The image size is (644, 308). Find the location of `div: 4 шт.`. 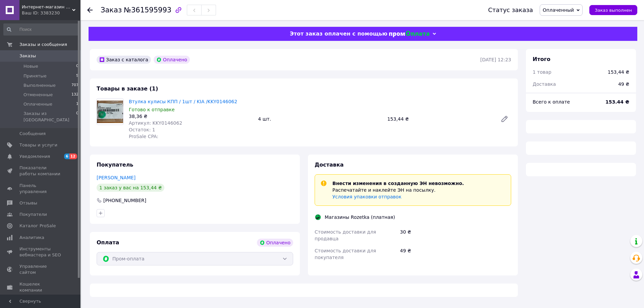

div: 4 шт. is located at coordinates (320, 119).